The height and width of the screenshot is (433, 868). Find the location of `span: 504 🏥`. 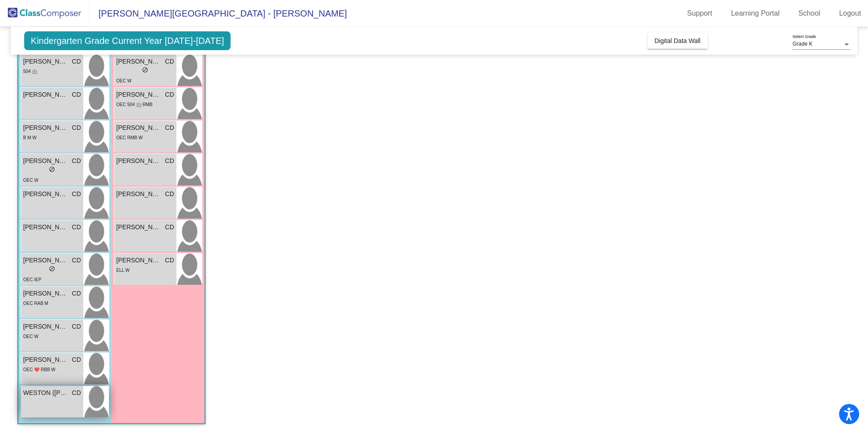

span: 504 🏥 is located at coordinates (30, 71).